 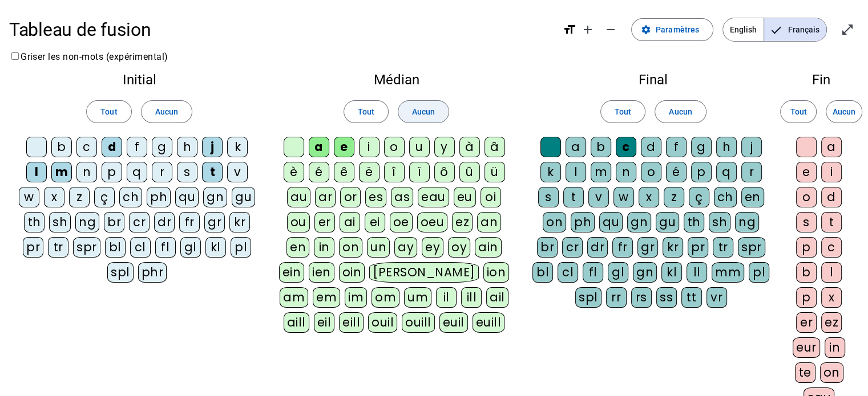 I want to click on div: a, so click(x=318, y=147).